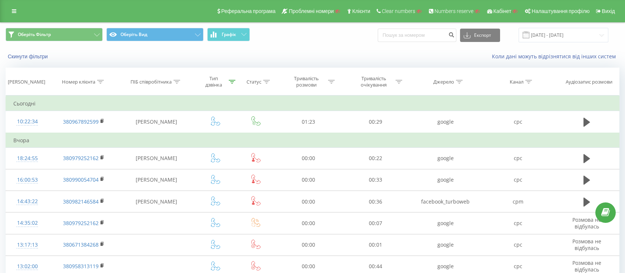 This screenshot has width=625, height=273. What do you see at coordinates (27, 223) in the screenshot?
I see `div: 14:35:02` at bounding box center [27, 223].